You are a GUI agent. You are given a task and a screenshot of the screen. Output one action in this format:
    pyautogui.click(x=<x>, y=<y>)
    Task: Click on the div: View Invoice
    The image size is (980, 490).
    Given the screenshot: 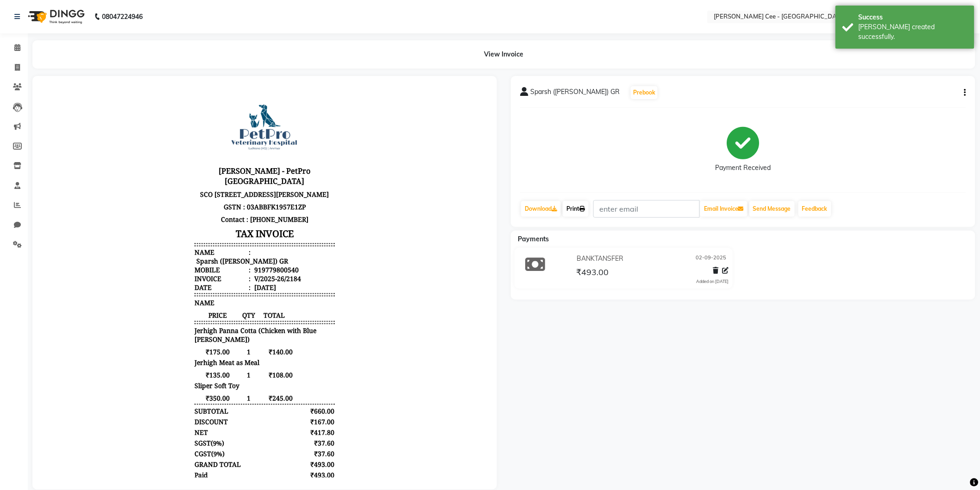 What is the action you would take?
    pyautogui.click(x=504, y=55)
    